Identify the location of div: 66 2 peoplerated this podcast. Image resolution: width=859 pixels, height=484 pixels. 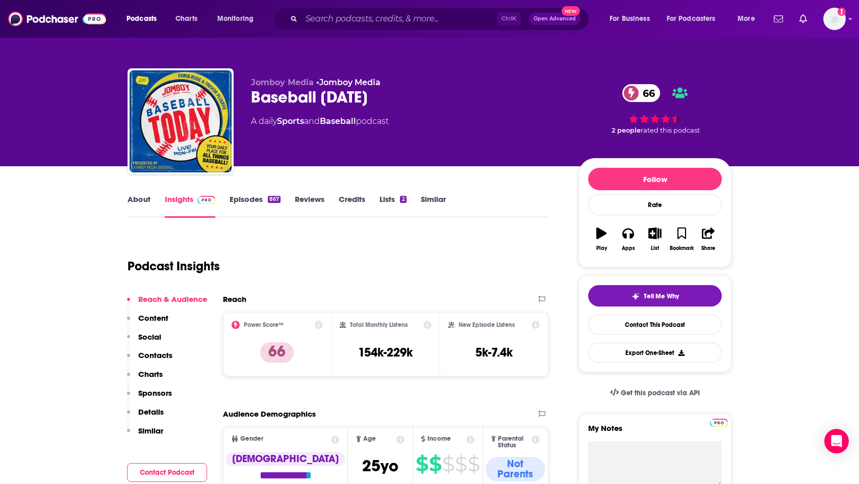
(655, 109).